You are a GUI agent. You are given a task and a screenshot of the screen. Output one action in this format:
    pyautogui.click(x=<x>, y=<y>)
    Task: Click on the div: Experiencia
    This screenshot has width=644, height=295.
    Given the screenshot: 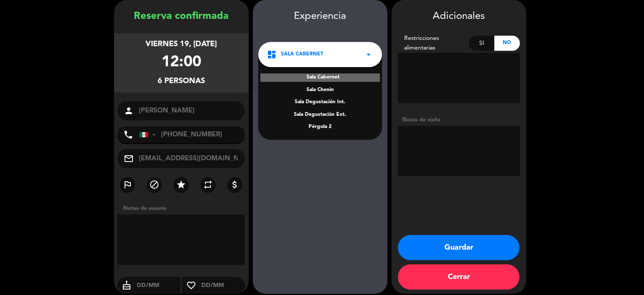 What is the action you would take?
    pyautogui.click(x=320, y=16)
    